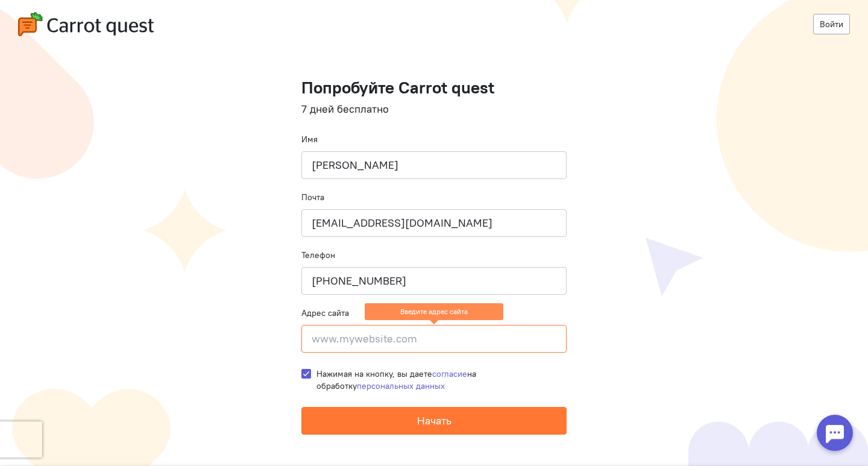  Describe the element at coordinates (727, 23) in the screenshot. I see `span: Я согласен` at that location.